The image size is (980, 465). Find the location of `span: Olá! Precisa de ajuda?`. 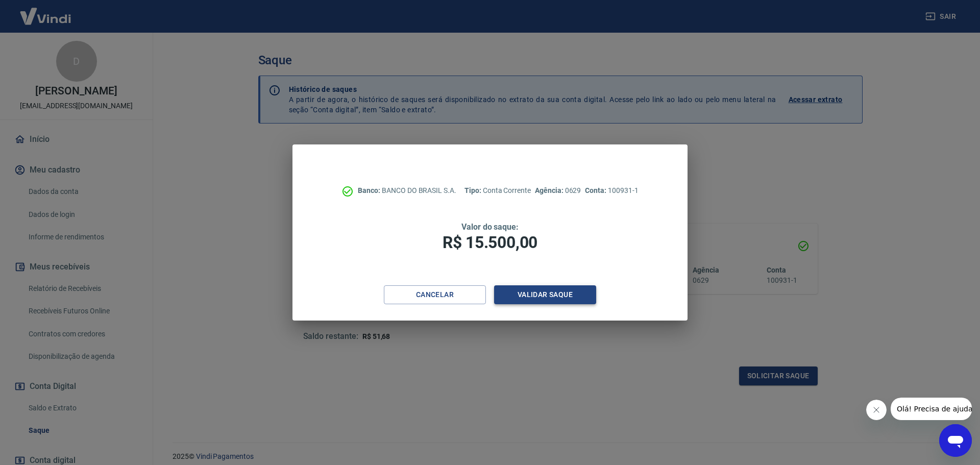

span: Olá! Precisa de ajuda? is located at coordinates (46, 11).